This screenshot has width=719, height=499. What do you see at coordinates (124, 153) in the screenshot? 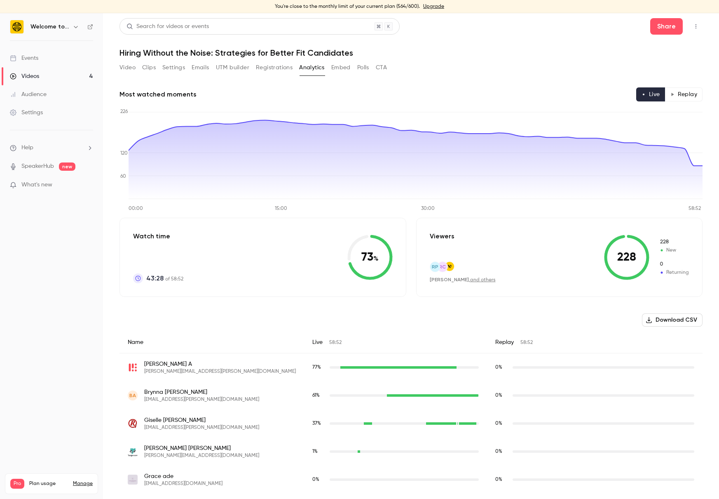
I see `tspan: 120` at bounding box center [124, 153].